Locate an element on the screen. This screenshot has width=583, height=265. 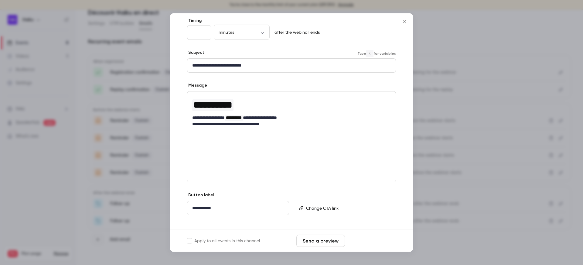
button: Save changes is located at coordinates (372, 241).